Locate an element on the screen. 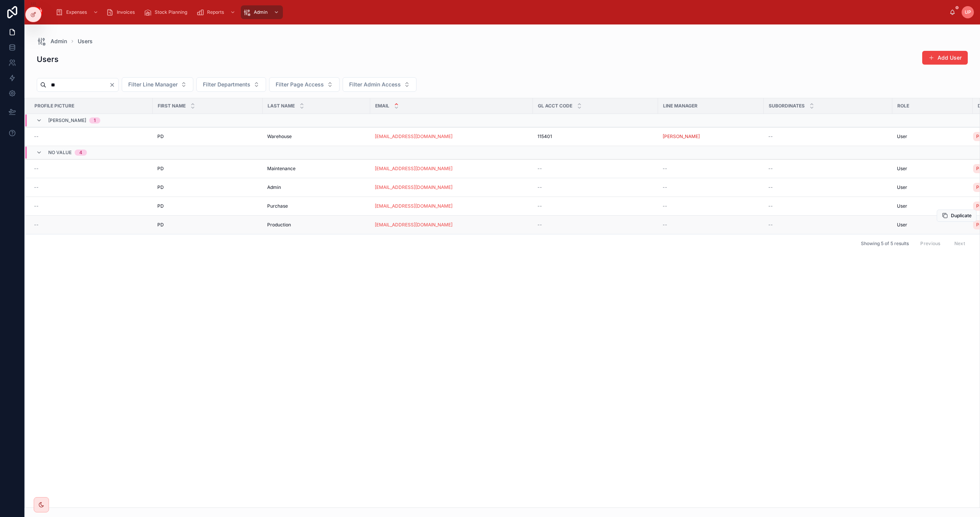  a: 115401 is located at coordinates (595, 137).